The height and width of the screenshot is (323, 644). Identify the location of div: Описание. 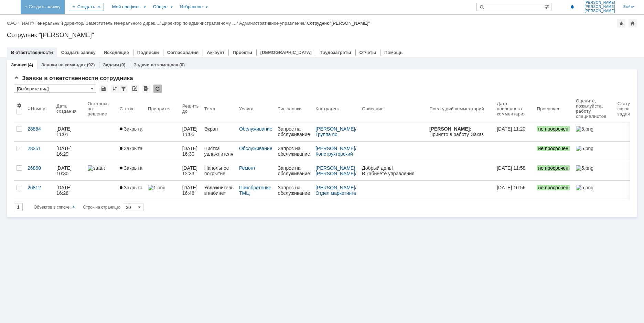
(373, 109).